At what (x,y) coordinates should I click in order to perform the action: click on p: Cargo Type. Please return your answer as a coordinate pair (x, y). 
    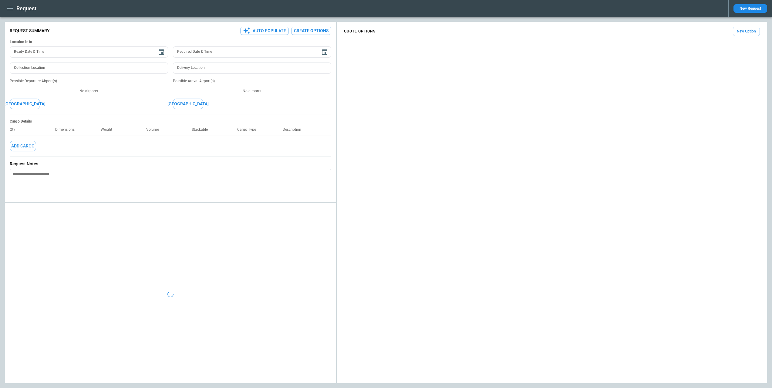
    Looking at the image, I should click on (249, 130).